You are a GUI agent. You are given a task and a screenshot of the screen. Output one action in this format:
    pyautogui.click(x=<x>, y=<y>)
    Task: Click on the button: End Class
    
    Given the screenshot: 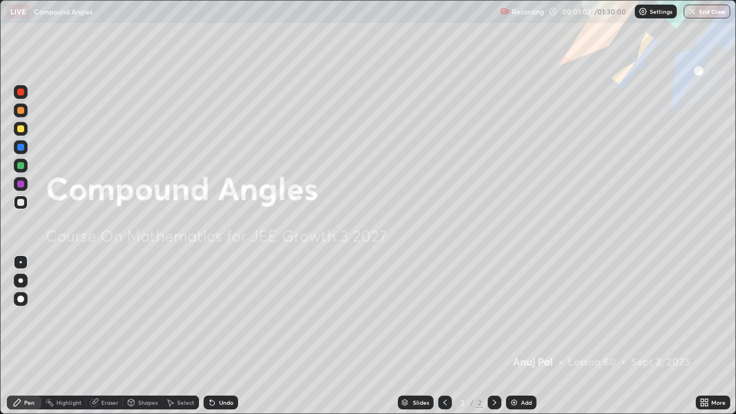 What is the action you would take?
    pyautogui.click(x=707, y=12)
    